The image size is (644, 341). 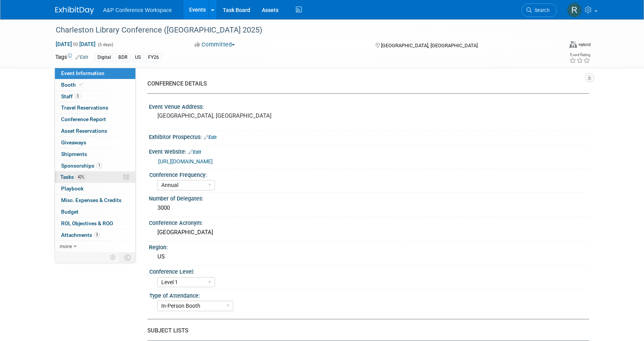 I want to click on div: Event Website:, so click(x=369, y=151).